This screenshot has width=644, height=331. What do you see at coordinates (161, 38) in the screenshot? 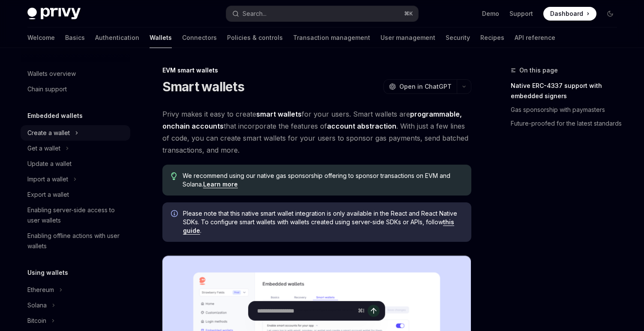
I see `a: Wallets` at bounding box center [161, 38].